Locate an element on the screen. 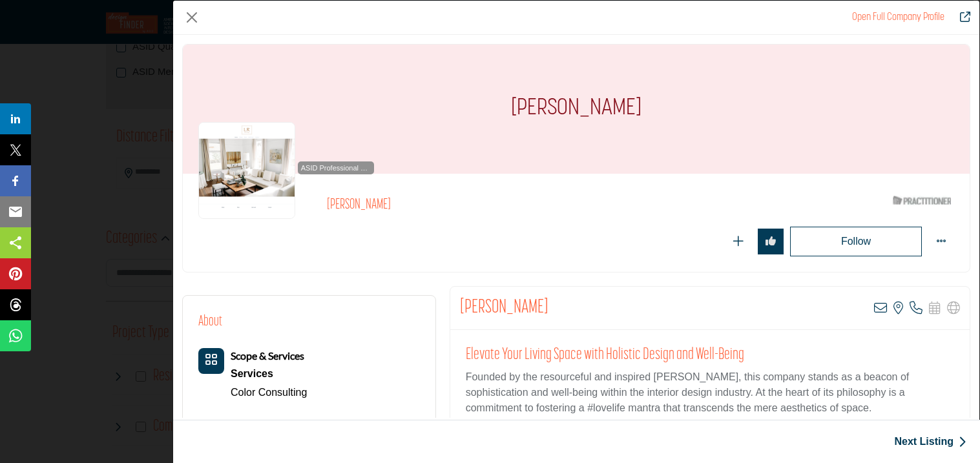 The image size is (980, 463). div: Interior and exterior spaces including lighting, layouts, furnishings, accessories, artwork, land... is located at coordinates (269, 374).